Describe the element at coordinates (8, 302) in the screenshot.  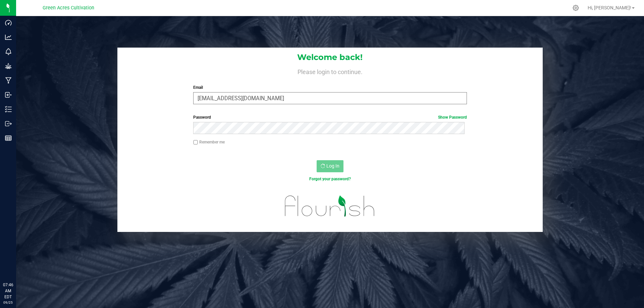
I see `p: 09/25` at that location.